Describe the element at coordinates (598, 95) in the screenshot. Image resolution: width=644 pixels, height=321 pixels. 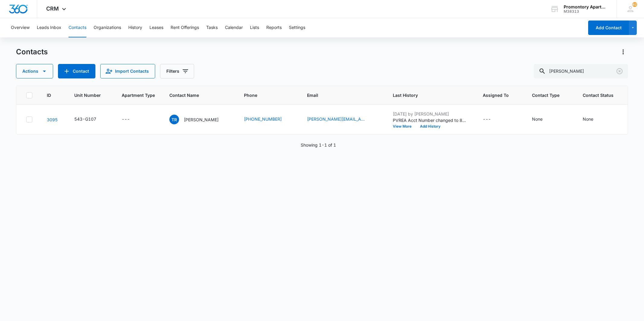
I see `span: Contact Status` at that location.